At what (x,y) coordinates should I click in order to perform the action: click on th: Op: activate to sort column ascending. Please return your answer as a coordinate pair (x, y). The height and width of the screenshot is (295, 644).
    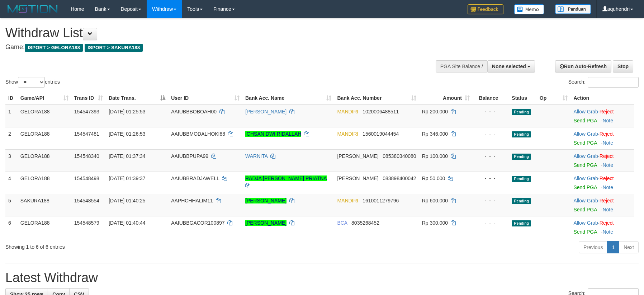
    Looking at the image, I should click on (553, 98).